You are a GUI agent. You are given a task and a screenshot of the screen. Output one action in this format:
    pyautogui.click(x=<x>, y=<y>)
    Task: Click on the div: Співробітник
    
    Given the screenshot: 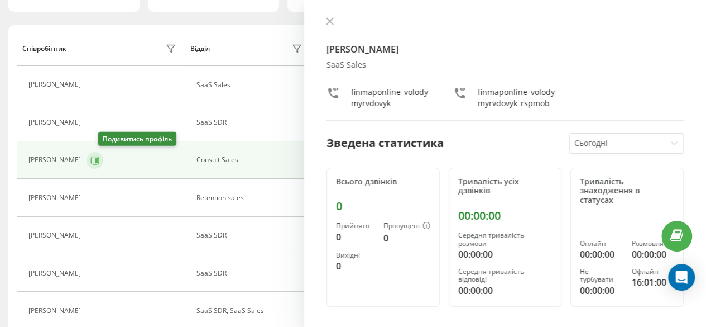 What is the action you would take?
    pyautogui.click(x=44, y=49)
    